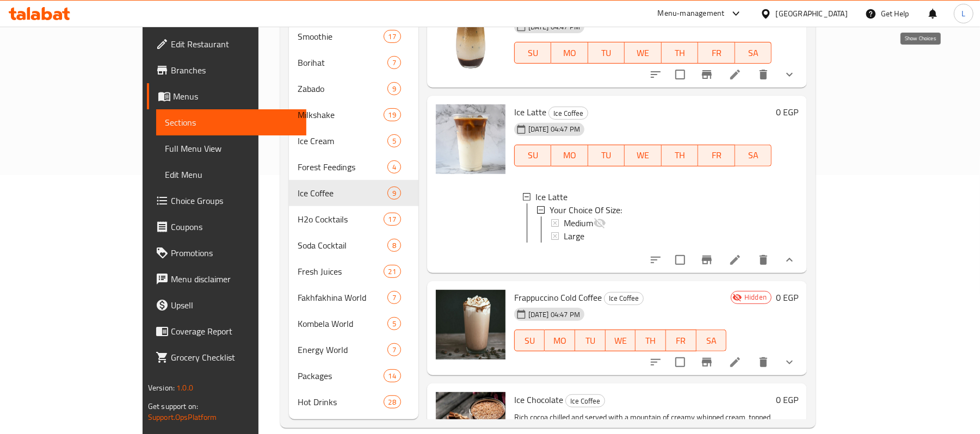  Describe the element at coordinates (353, 89) in the screenshot. I see `div: Zabado9` at that location.